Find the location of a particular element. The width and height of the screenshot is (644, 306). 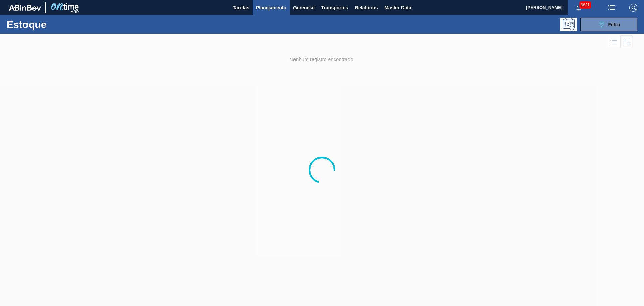

span: Relatórios is located at coordinates (366, 8).